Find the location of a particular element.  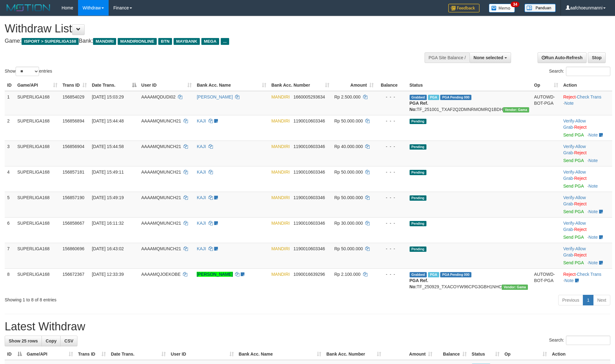

span: Show 25 rows is located at coordinates (23, 341).